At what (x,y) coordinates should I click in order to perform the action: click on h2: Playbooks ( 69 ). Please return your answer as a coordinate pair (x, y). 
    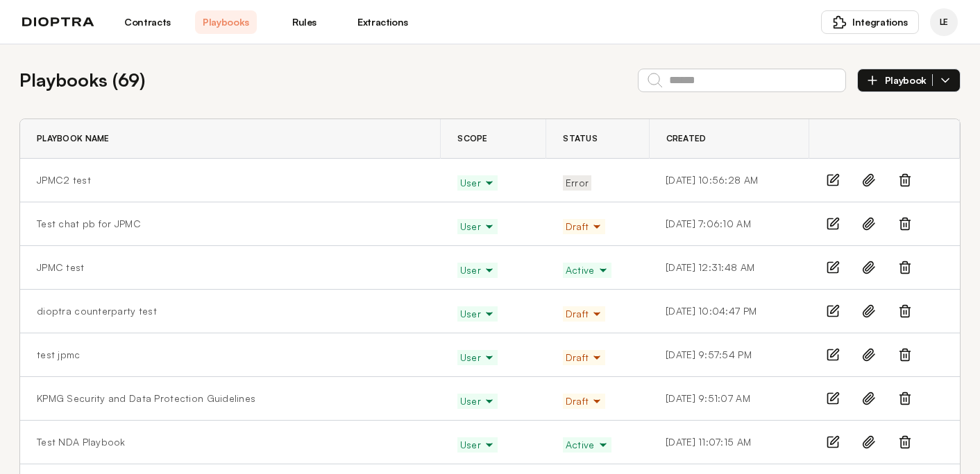
    Looking at the image, I should click on (82, 80).